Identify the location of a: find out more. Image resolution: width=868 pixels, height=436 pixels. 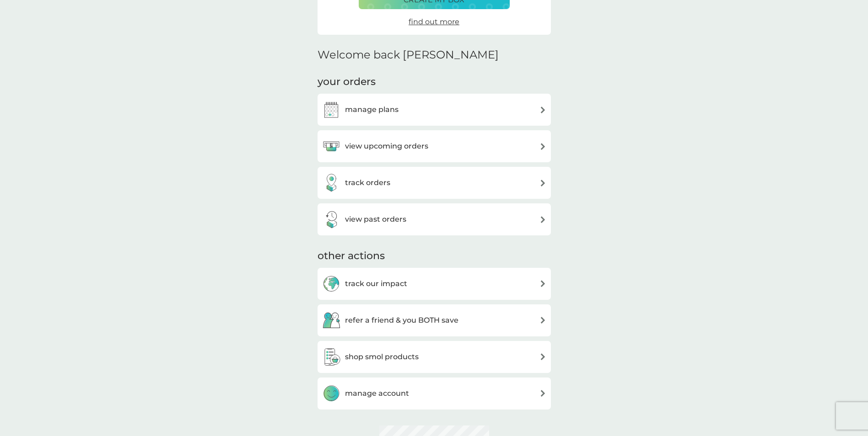
(434, 22).